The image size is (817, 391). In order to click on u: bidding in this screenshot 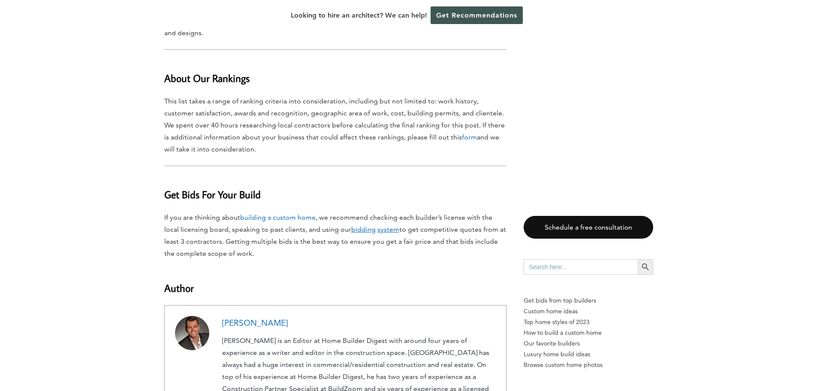, I will do `click(363, 229)`.